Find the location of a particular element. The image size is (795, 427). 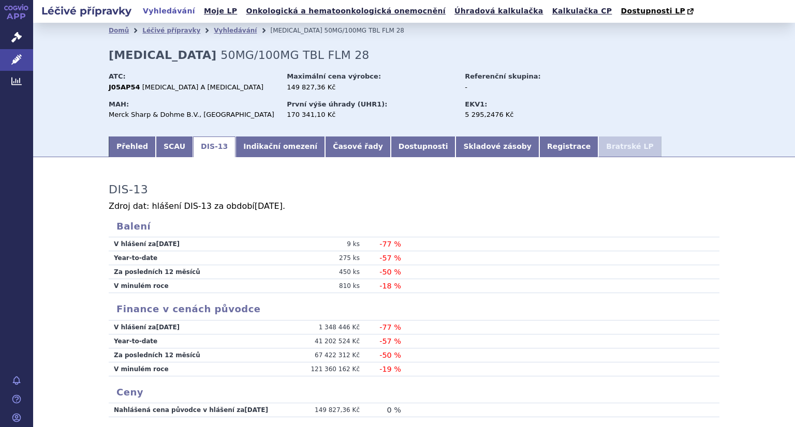

td: 41 202 524 Kč is located at coordinates (328, 341).